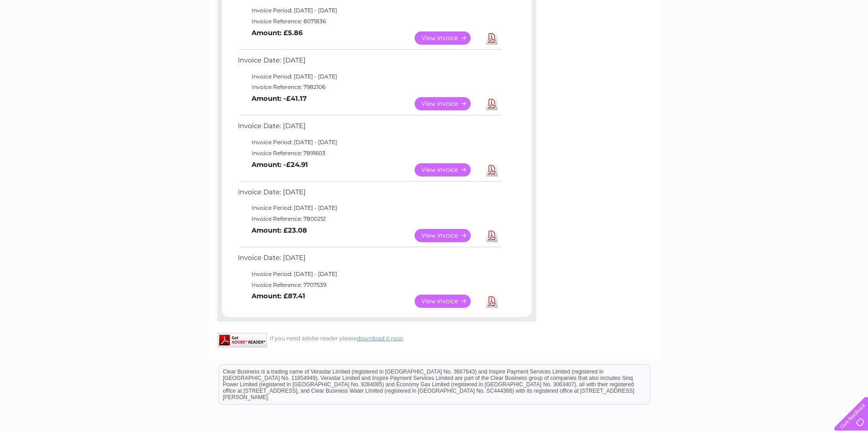 This screenshot has height=431, width=868. Describe the element at coordinates (278, 296) in the screenshot. I see `b: Amount: £87.41` at that location.